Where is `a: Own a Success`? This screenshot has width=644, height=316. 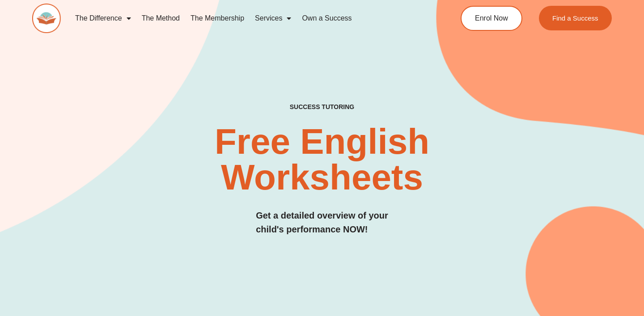
a: Own a Success is located at coordinates (326, 19).